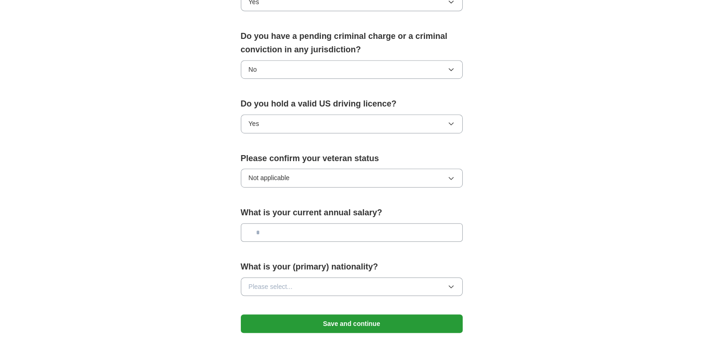 This screenshot has height=338, width=703. I want to click on span: No, so click(253, 69).